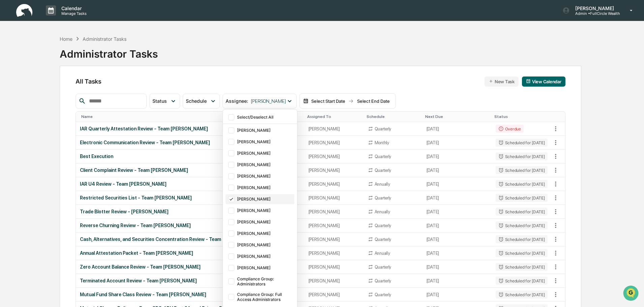 This screenshot has height=307, width=644. I want to click on p: Admin • FullCircle Wealth, so click(595, 13).